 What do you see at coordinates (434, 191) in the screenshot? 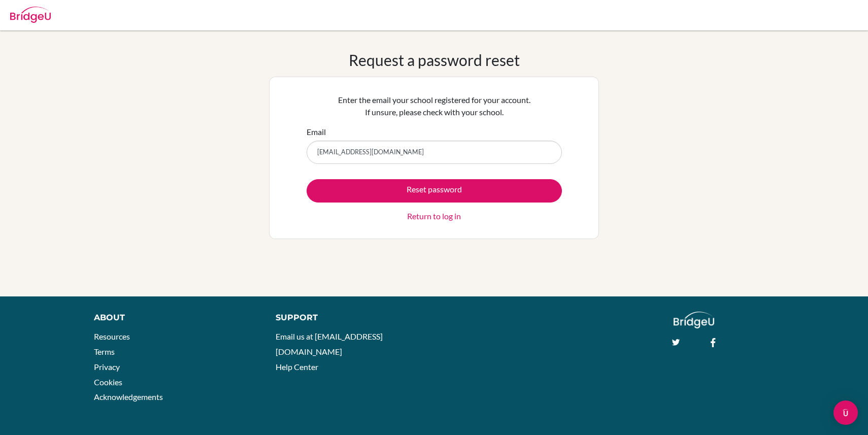
I see `button: Reset password` at bounding box center [434, 191].